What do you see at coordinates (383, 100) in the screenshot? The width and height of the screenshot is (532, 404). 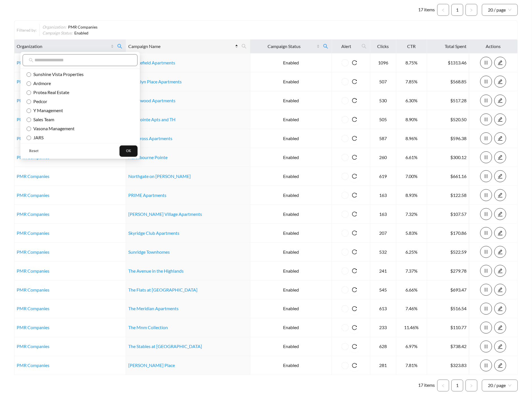 I see `td: 530` at bounding box center [383, 100].